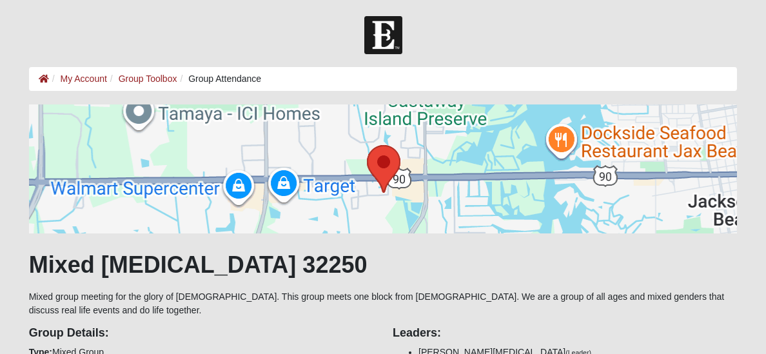  What do you see at coordinates (383, 35) in the screenshot?
I see `img: Church of Eleven22 Logo` at bounding box center [383, 35].